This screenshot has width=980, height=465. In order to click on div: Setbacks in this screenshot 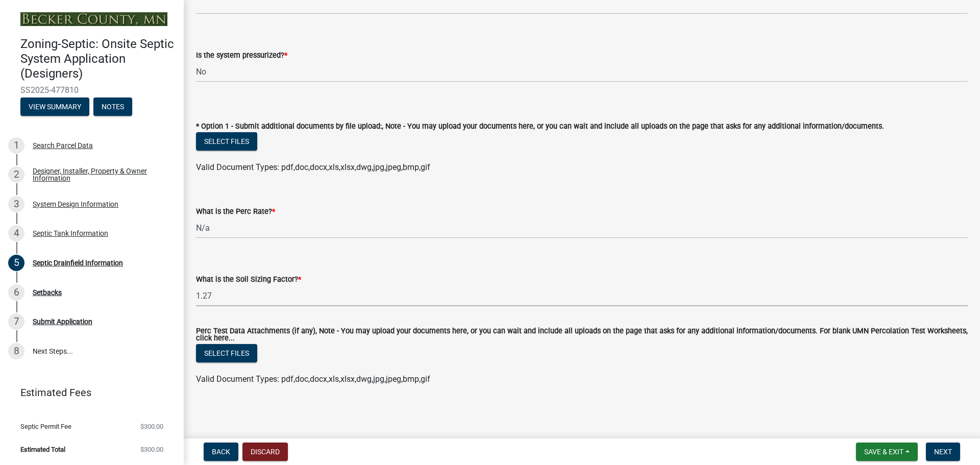, I will do `click(47, 293)`.